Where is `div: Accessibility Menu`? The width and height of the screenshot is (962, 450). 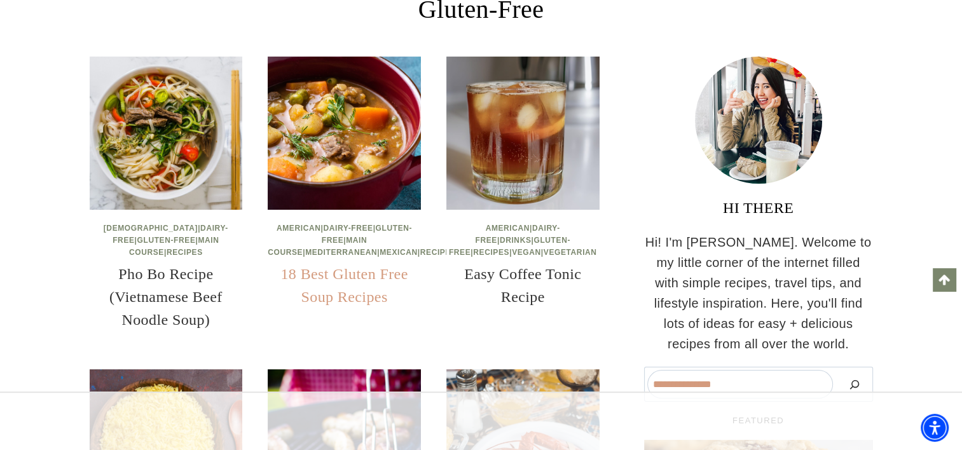
div: Accessibility Menu is located at coordinates (934, 428).